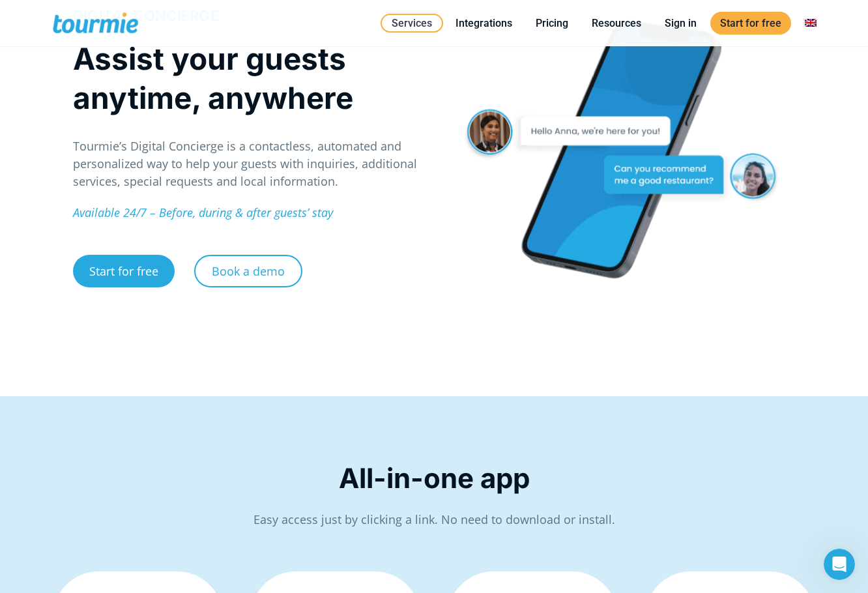 Image resolution: width=868 pixels, height=593 pixels. What do you see at coordinates (616, 23) in the screenshot?
I see `a: Resources` at bounding box center [616, 23].